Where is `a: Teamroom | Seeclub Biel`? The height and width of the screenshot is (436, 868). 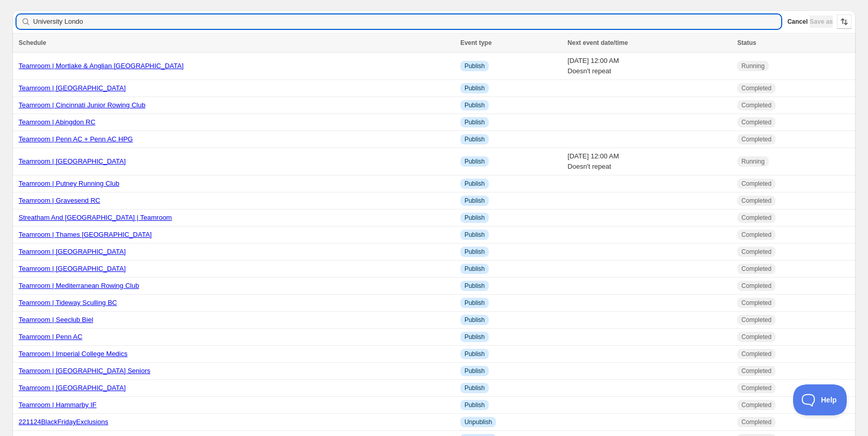 a: Teamroom | Seeclub Biel is located at coordinates (56, 320).